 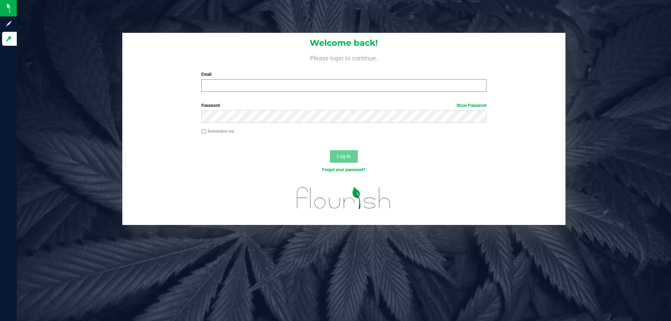 What do you see at coordinates (9, 39) in the screenshot?
I see `inline-svg: Log in` at bounding box center [9, 39].